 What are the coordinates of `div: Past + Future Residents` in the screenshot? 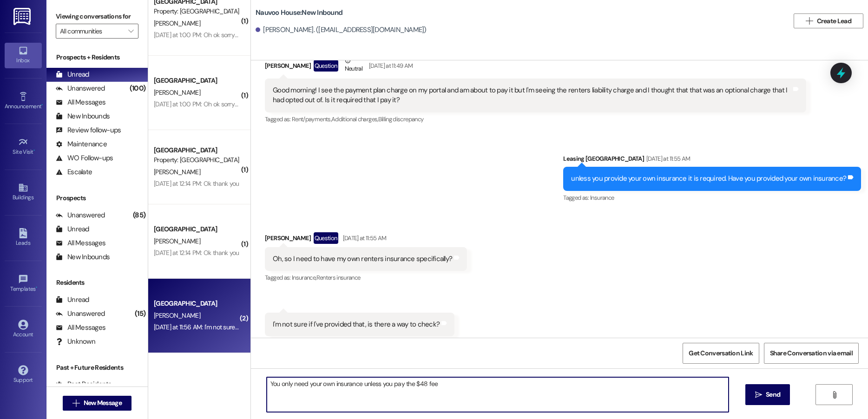 It's located at (97, 368).